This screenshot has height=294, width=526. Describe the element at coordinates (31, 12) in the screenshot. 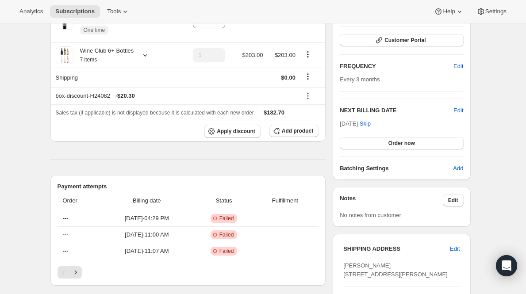

I see `span: Analytics` at that location.